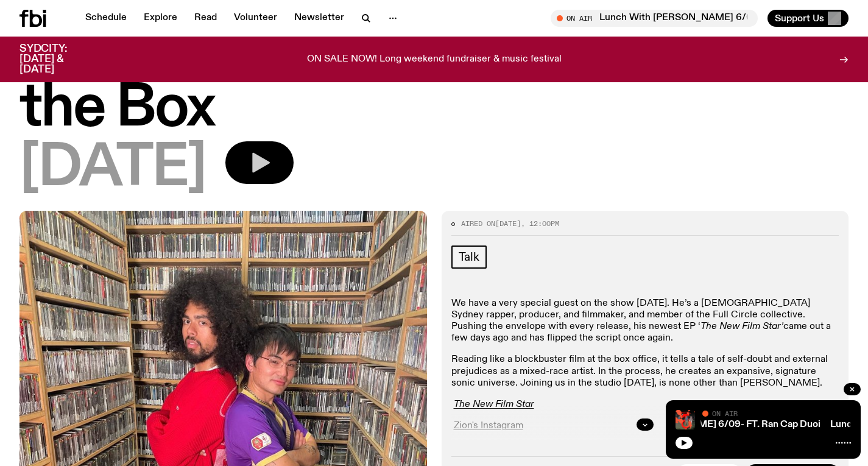  Describe the element at coordinates (494, 404) in the screenshot. I see `a: The New Film Star` at that location.